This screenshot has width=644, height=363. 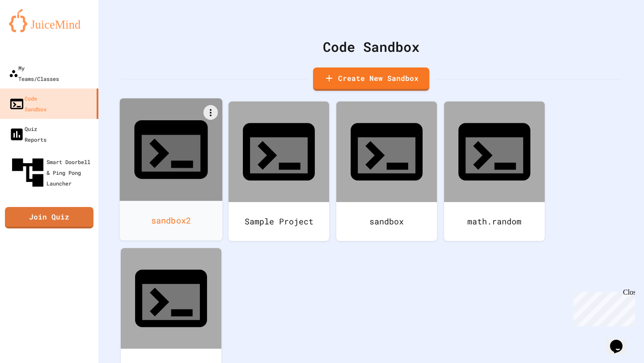 I want to click on a: Join Quiz, so click(x=49, y=218).